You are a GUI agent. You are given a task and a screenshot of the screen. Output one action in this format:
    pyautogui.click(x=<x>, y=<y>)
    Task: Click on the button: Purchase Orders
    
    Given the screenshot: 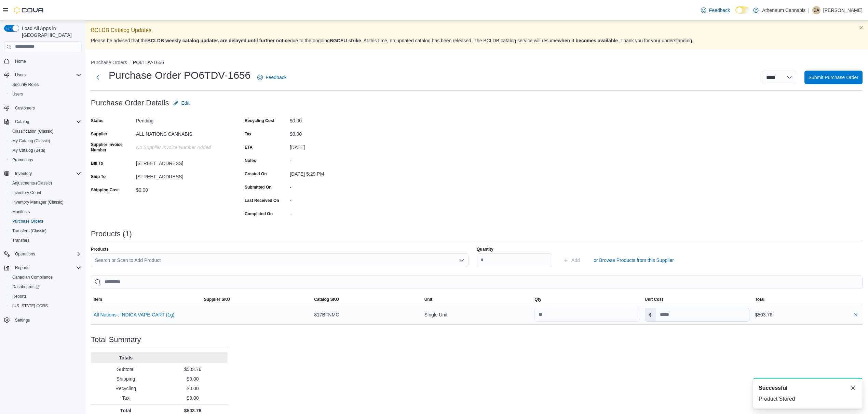 What is the action you would take?
    pyautogui.click(x=109, y=62)
    